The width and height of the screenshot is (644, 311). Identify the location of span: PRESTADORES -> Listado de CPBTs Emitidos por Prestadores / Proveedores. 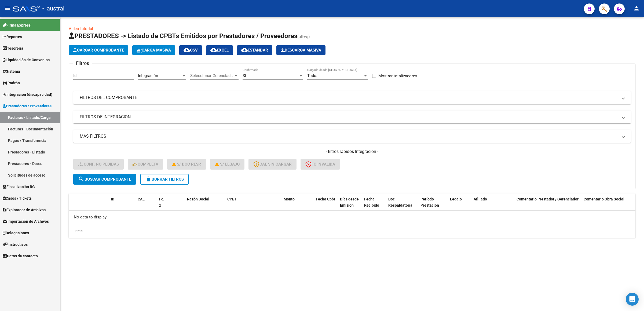
(183, 36).